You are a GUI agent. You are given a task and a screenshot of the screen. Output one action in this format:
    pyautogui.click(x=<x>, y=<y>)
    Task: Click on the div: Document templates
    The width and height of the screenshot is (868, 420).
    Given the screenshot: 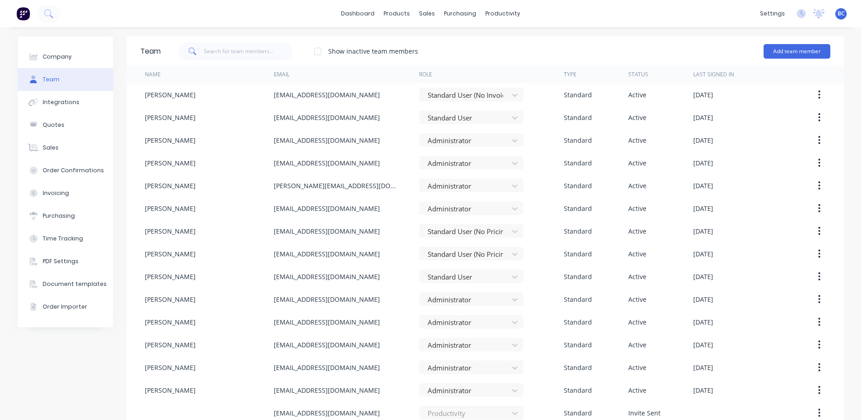 What is the action you would take?
    pyautogui.click(x=74, y=284)
    